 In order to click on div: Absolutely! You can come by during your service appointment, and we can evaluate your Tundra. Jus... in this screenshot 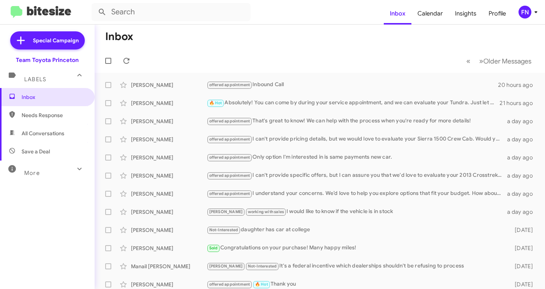, I will do `click(353, 103)`.